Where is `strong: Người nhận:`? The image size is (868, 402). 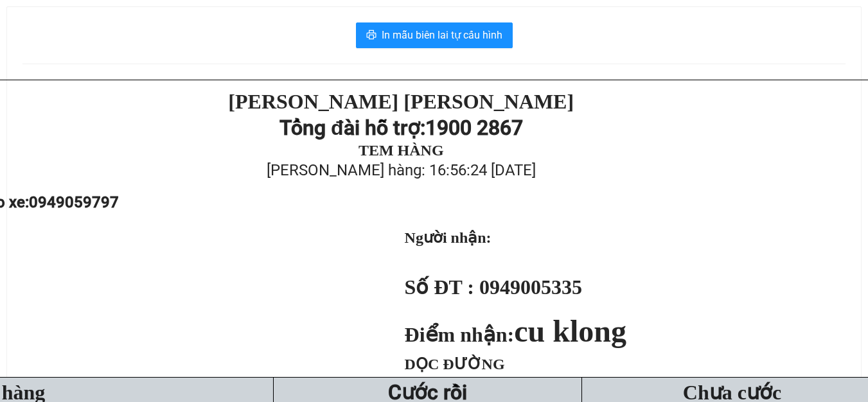
strong: Người nhận: is located at coordinates (448, 238).